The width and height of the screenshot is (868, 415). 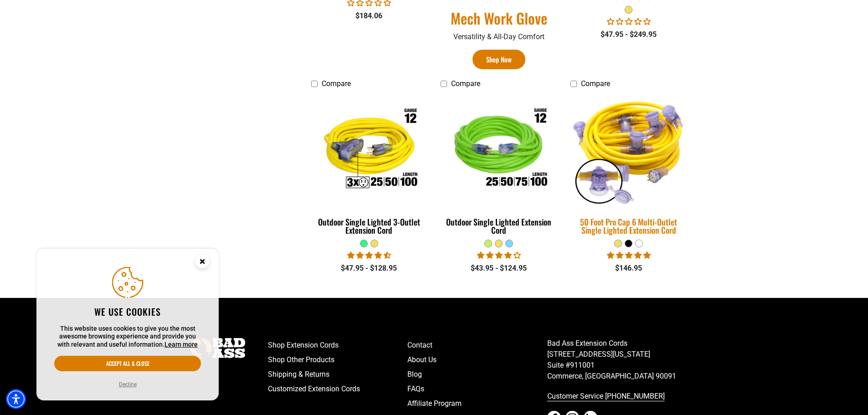 What do you see at coordinates (128, 336) in the screenshot?
I see `p: This website uses cookies to give you the most awesome browsing experience and provide you with r...` at bounding box center [128, 336].